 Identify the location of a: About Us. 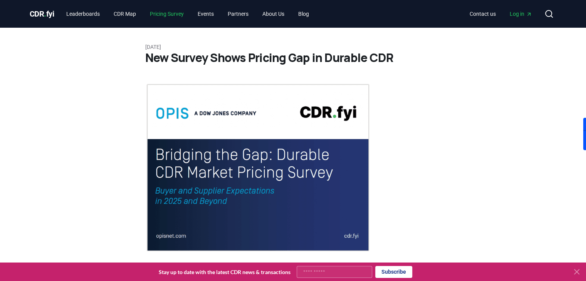
(273, 14).